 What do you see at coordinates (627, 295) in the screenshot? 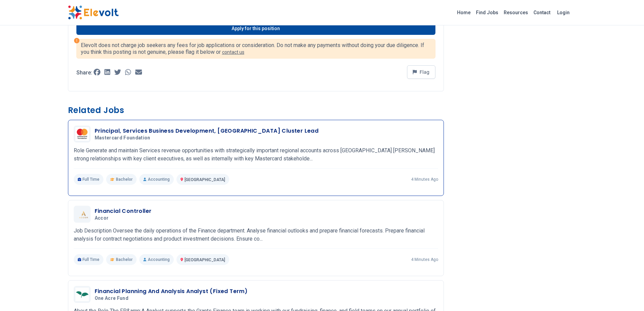
I see `div: Chat Widget` at bounding box center [627, 295].